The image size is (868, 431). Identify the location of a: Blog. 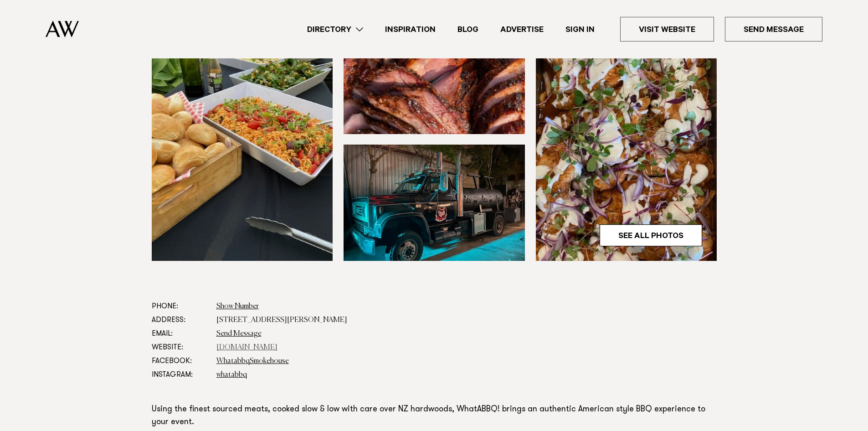
(468, 29).